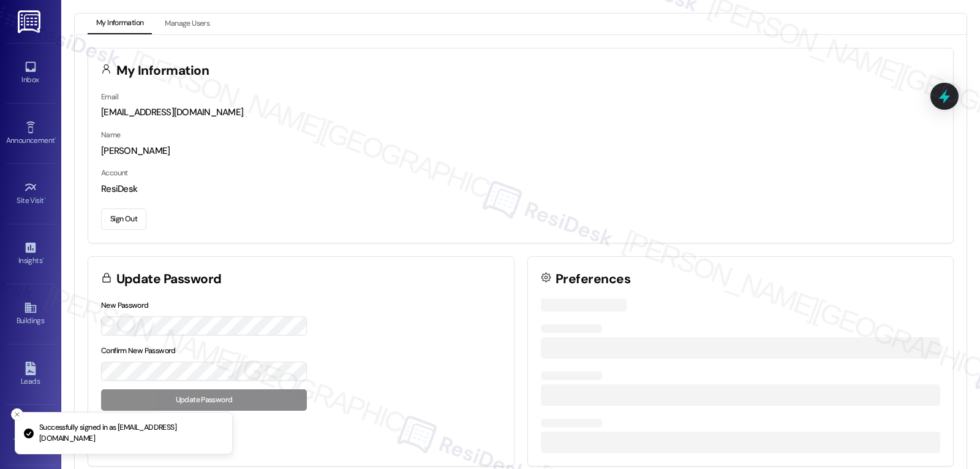 The height and width of the screenshot is (469, 980). I want to click on button: My Information, so click(120, 24).